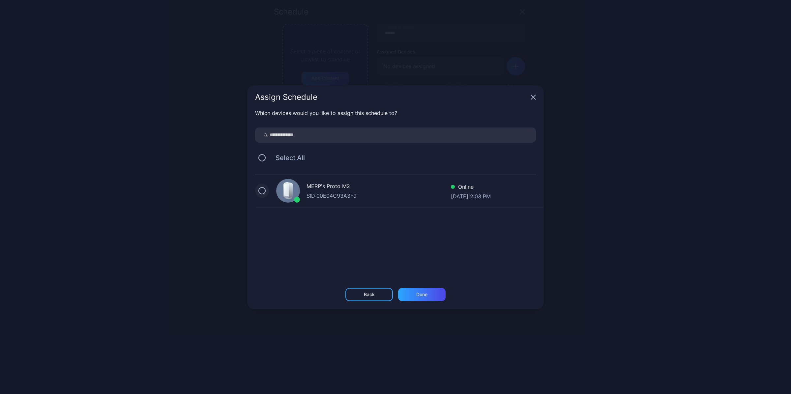  What do you see at coordinates (396, 113) in the screenshot?
I see `div: Which devices would you like to assign this schedule to?` at bounding box center [396, 113].